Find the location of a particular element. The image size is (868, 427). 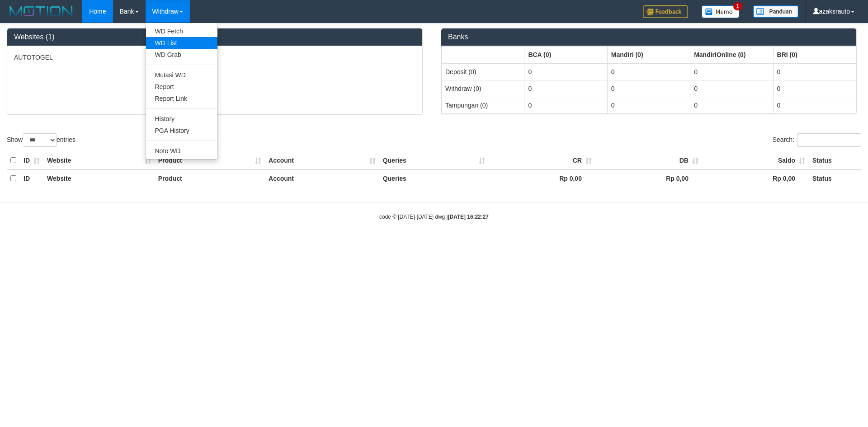

label: Show entries is located at coordinates (41, 140).